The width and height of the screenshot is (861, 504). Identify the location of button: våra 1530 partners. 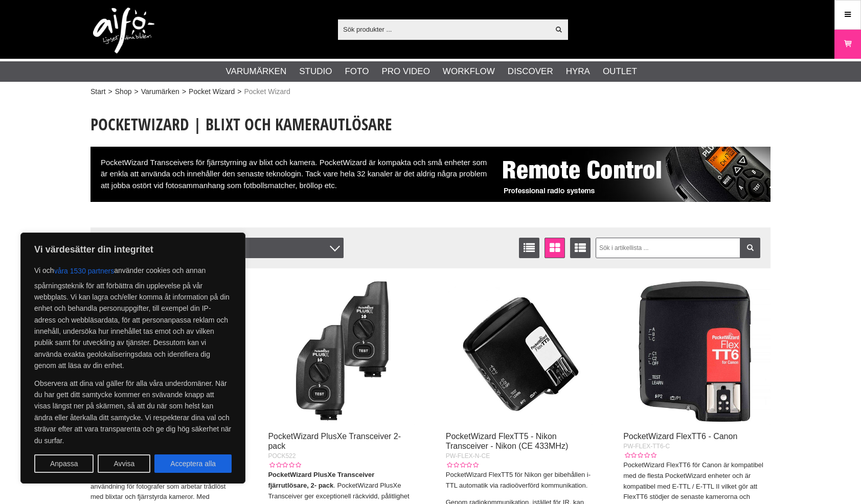
(84, 271).